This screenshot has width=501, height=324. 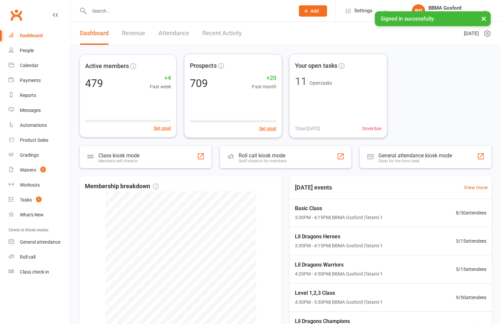 What do you see at coordinates (31, 35) in the screenshot?
I see `div: Dashboard` at bounding box center [31, 35].